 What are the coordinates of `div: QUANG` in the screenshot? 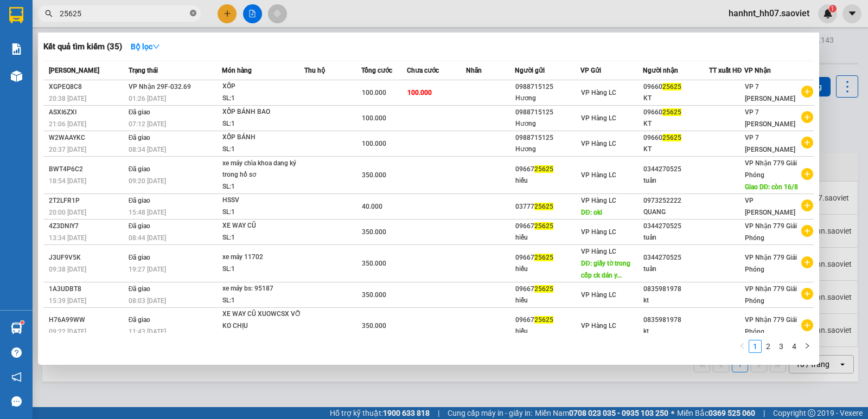 It's located at (675, 212).